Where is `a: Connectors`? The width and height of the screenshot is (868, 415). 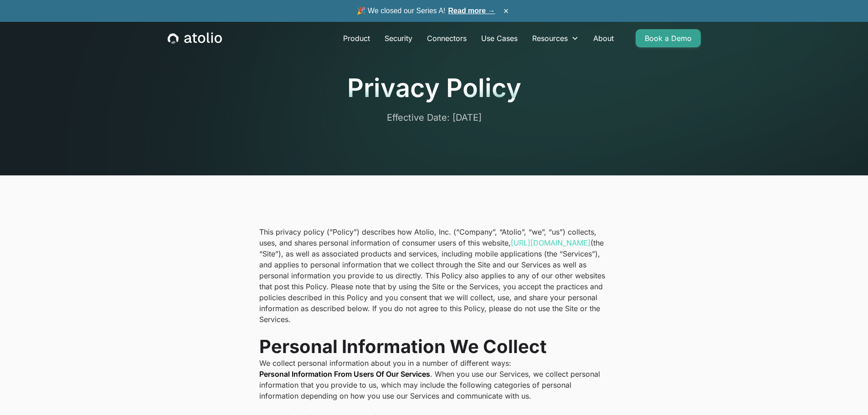
a: Connectors is located at coordinates (446, 38).